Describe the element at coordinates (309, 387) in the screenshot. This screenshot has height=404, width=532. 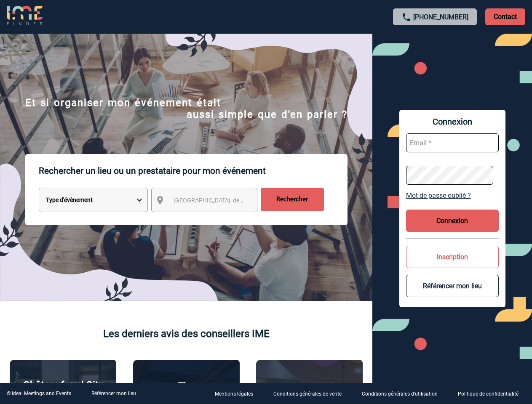
I see `p: Agence 2ISD` at that location.